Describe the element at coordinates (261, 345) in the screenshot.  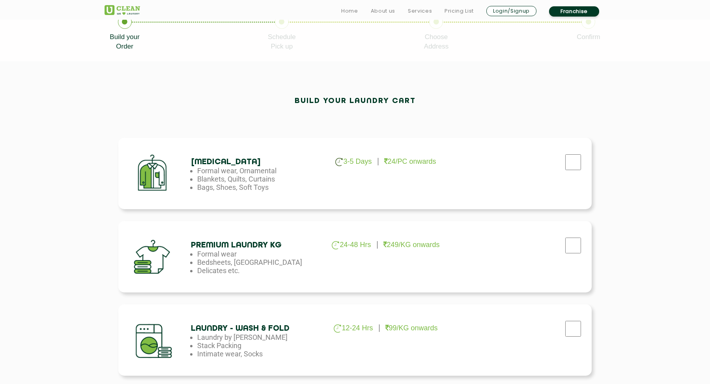
I see `li: Stack Packing` at that location.